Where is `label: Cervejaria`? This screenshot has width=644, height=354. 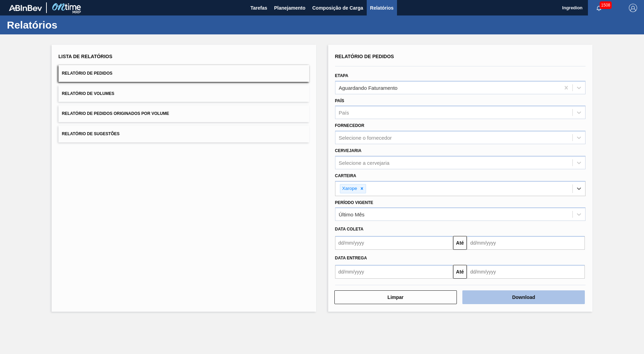
label: Cervejaria is located at coordinates (348, 151).